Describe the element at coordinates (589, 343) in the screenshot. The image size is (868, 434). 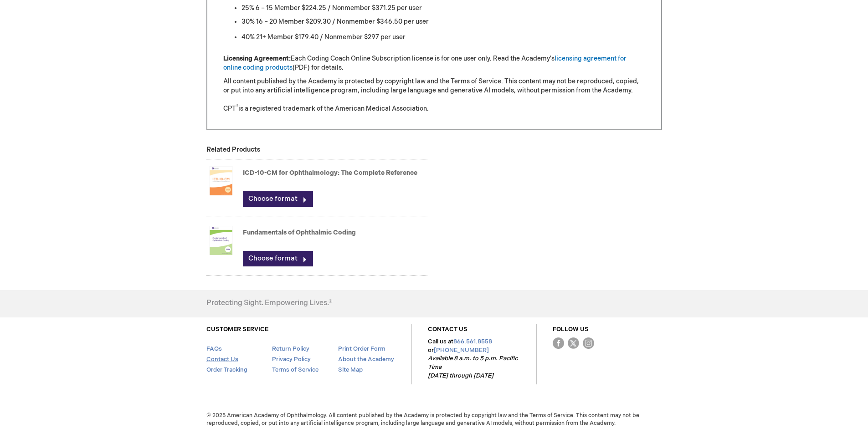
I see `img: instagram` at that location.